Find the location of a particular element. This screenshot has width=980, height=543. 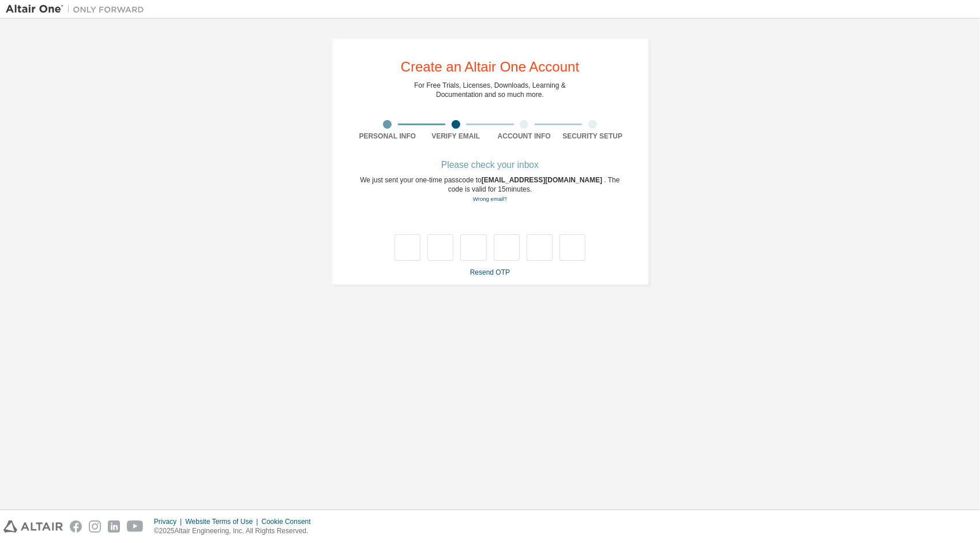

div: Account Info is located at coordinates (524, 136).